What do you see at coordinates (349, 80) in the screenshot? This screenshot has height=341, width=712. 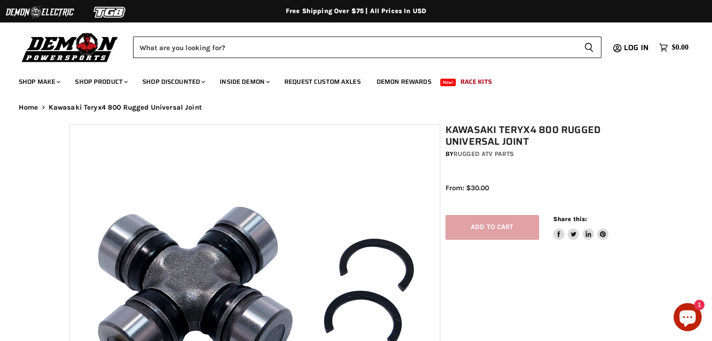 I see `ul: Main menu` at bounding box center [349, 80].